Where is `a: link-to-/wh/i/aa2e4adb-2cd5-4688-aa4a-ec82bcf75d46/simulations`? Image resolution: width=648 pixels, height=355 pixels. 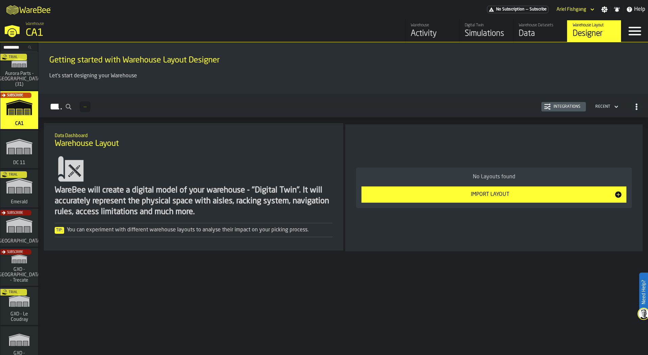 a: link-to-/wh/i/aa2e4adb-2cd5-4688-aa4a-ec82bcf75d46/simulations is located at coordinates (19, 72).